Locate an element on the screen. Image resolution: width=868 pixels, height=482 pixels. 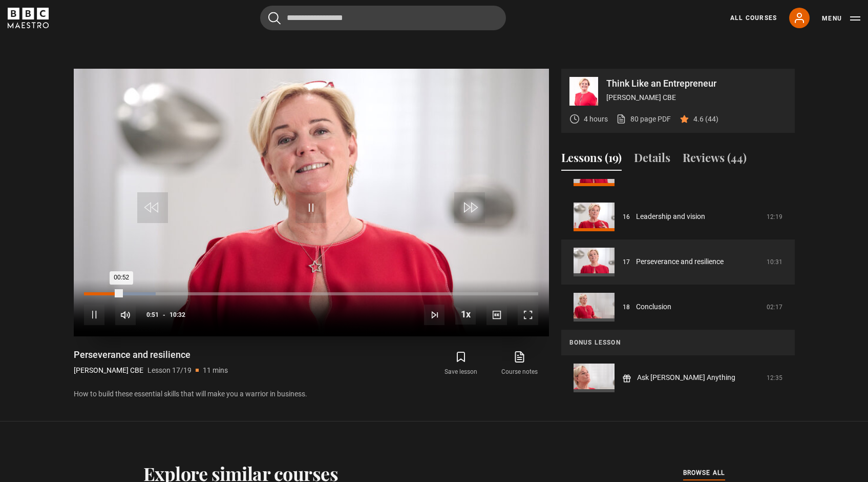
a: browse all is located at coordinates (704, 473).